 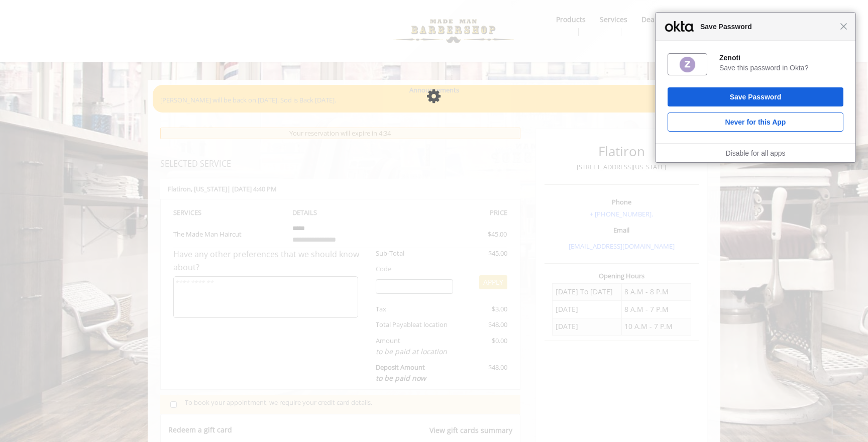 I want to click on img: 8u6+f1AAAABklEQVQDAO6NEsJksQb5AAAAAElFTkSuQmCC, so click(x=687, y=64).